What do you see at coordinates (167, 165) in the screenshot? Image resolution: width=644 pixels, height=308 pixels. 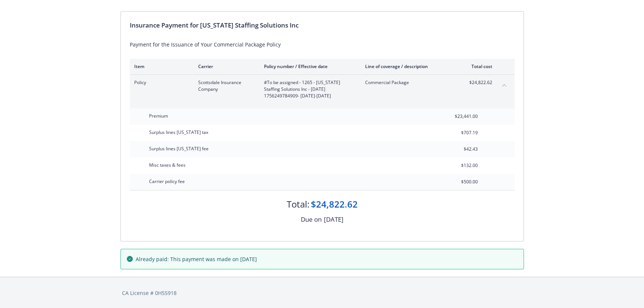 I see `span: Misc taxes & fees` at bounding box center [167, 165].